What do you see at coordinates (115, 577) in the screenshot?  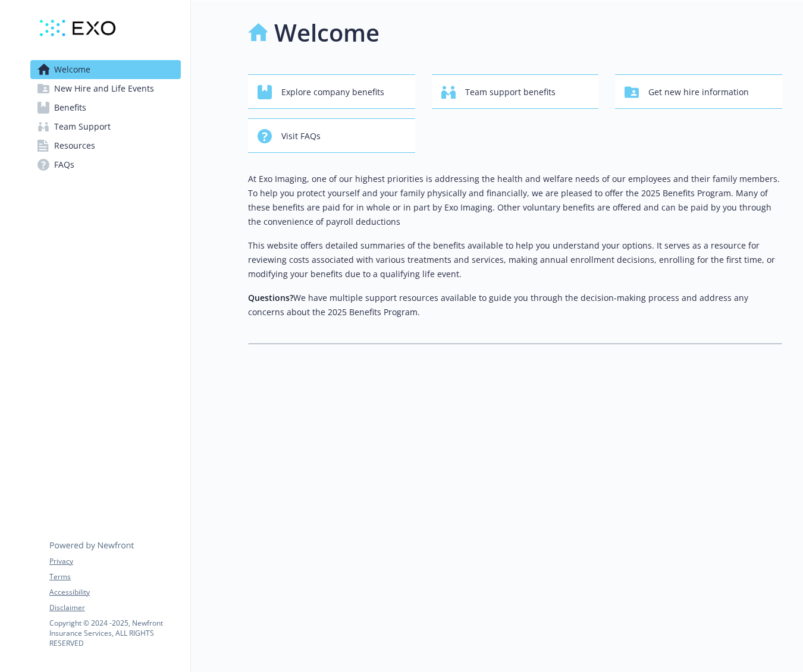 I see `a: Terms` at bounding box center [115, 577].